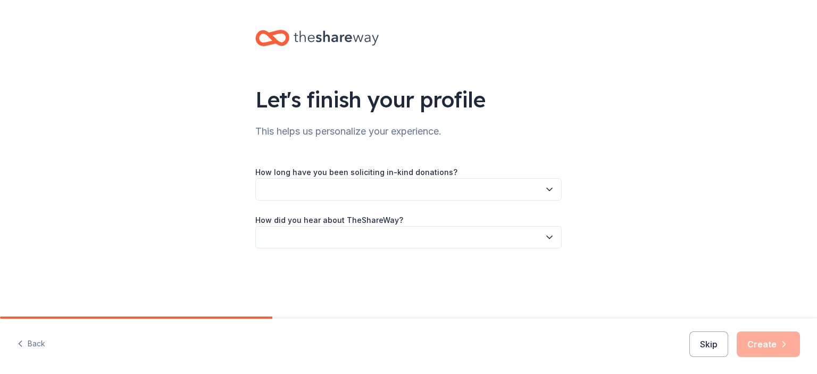  What do you see at coordinates (709, 344) in the screenshot?
I see `button: Skip` at bounding box center [709, 344].